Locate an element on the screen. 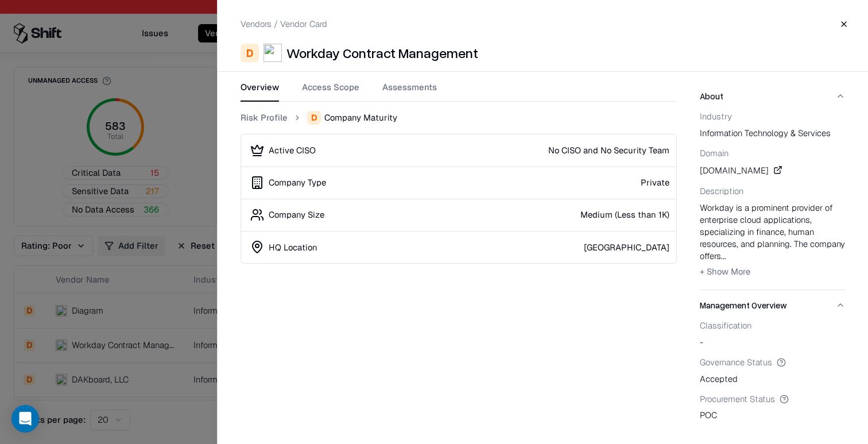 The width and height of the screenshot is (868, 444). button: + Show More is located at coordinates (725, 271).